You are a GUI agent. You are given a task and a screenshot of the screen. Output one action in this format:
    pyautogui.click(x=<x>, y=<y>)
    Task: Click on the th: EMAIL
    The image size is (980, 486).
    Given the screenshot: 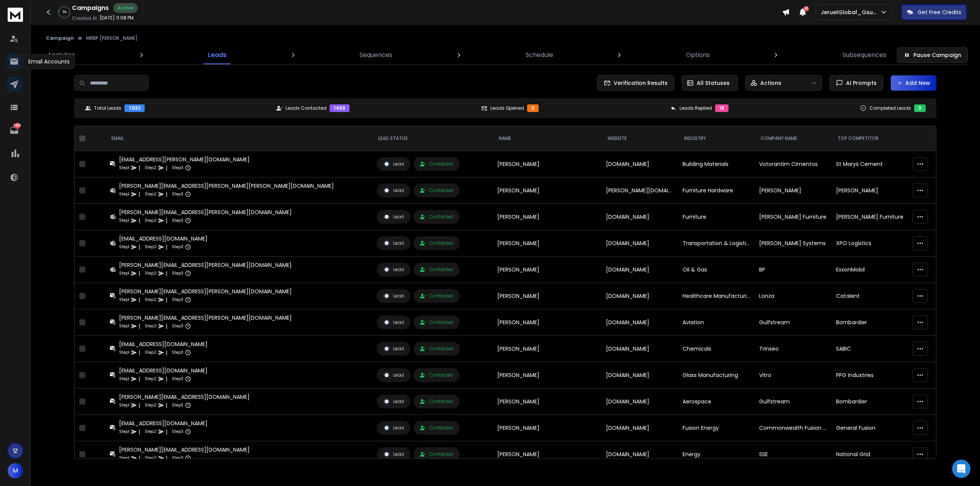 What is the action you would take?
    pyautogui.click(x=238, y=139)
    